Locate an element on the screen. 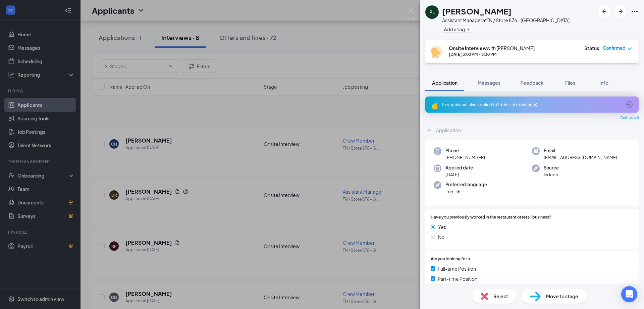 Image resolution: width=644 pixels, height=309 pixels. svg: ChevronUp is located at coordinates (429, 130).